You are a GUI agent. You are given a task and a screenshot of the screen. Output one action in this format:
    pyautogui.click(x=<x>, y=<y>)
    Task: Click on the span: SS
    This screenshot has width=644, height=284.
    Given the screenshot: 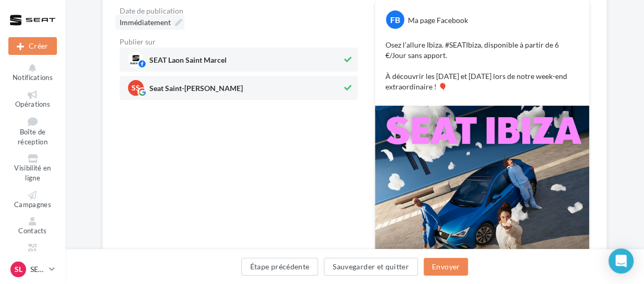 What is the action you would take?
    pyautogui.click(x=136, y=88)
    